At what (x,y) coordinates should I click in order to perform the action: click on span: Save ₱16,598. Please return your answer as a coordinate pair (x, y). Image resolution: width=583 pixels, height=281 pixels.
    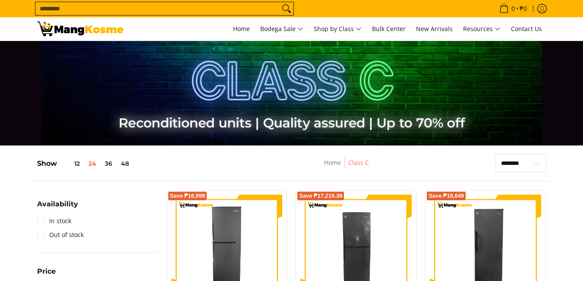
    Looking at the image, I should click on (188, 196).